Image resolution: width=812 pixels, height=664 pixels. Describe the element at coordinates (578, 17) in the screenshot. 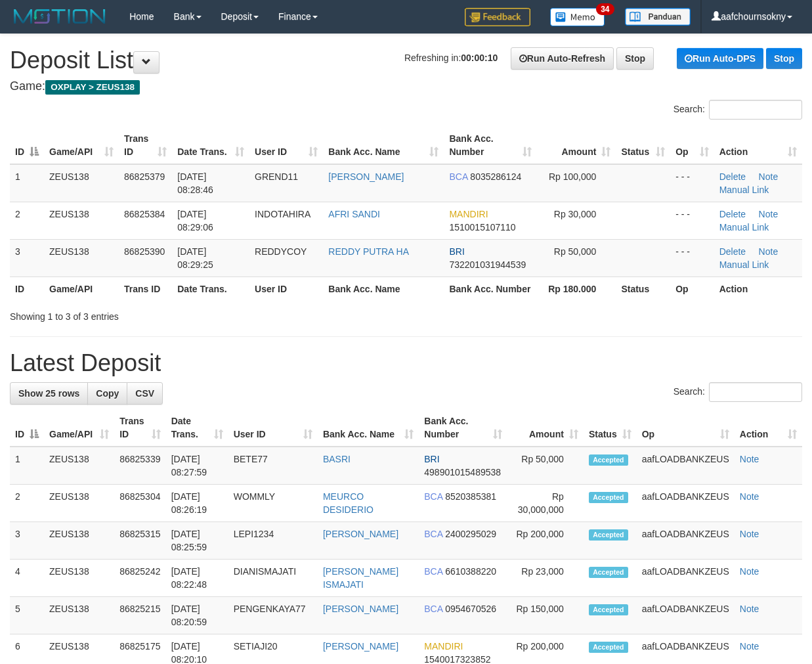

I see `img: Button%20Memo.svg` at that location.